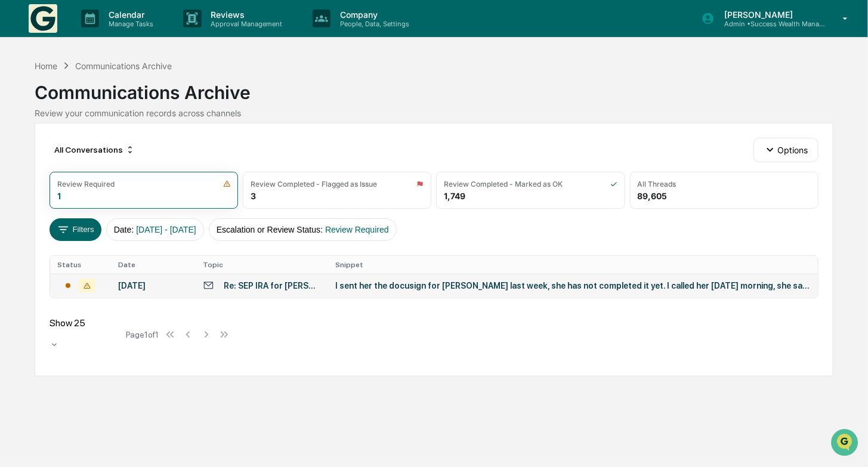  I want to click on div: Start new chat, so click(118, 96).